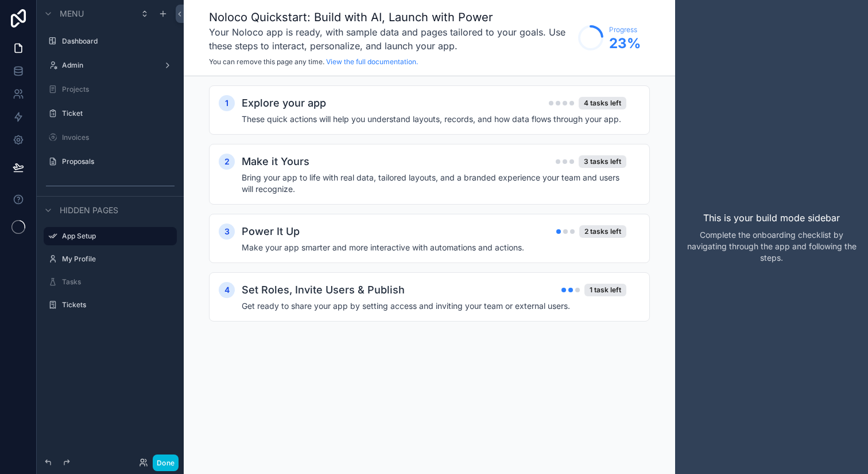  I want to click on button: Done, so click(165, 463).